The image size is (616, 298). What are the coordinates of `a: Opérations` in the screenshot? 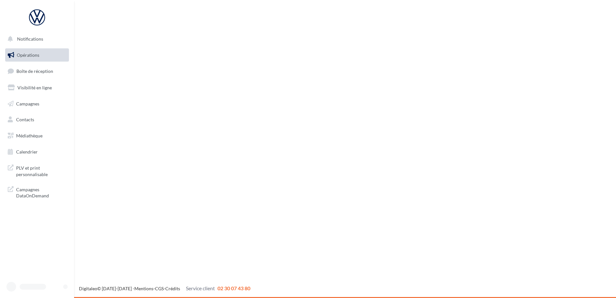 It's located at (37, 55).